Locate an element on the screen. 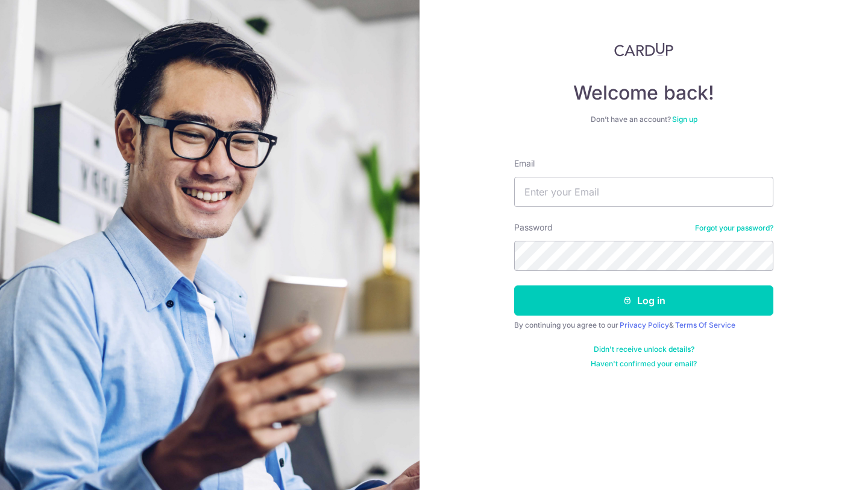 The height and width of the screenshot is (490, 868). h4: Welcome back! is located at coordinates (644, 93).